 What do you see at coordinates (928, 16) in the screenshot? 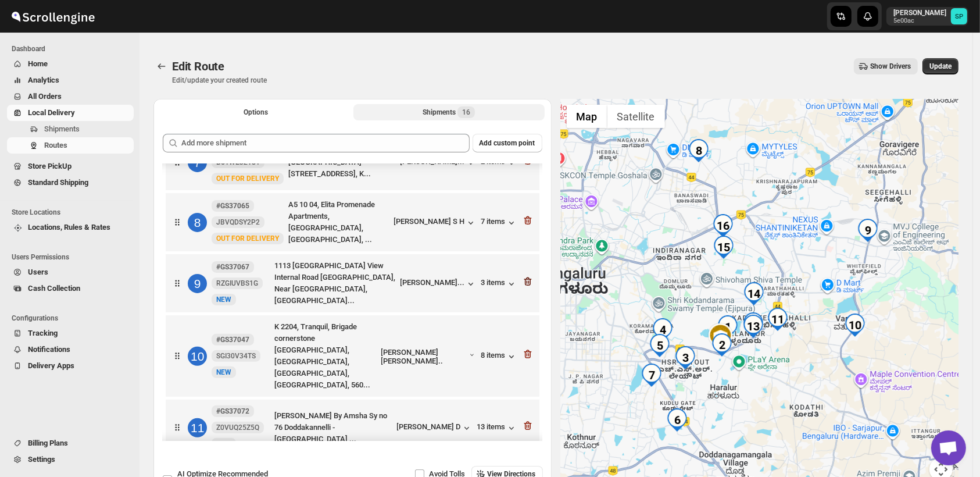
I see `button: User menu` at bounding box center [928, 16].